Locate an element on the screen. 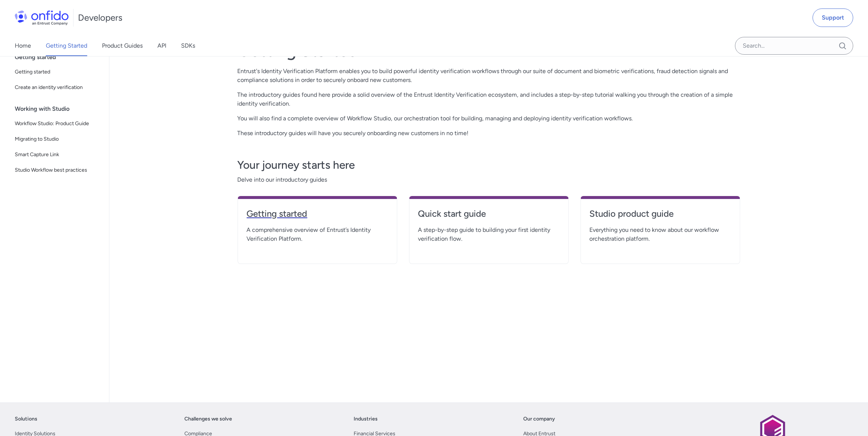 The height and width of the screenshot is (436, 868). span: Migrating to Studio is located at coordinates (57, 139).